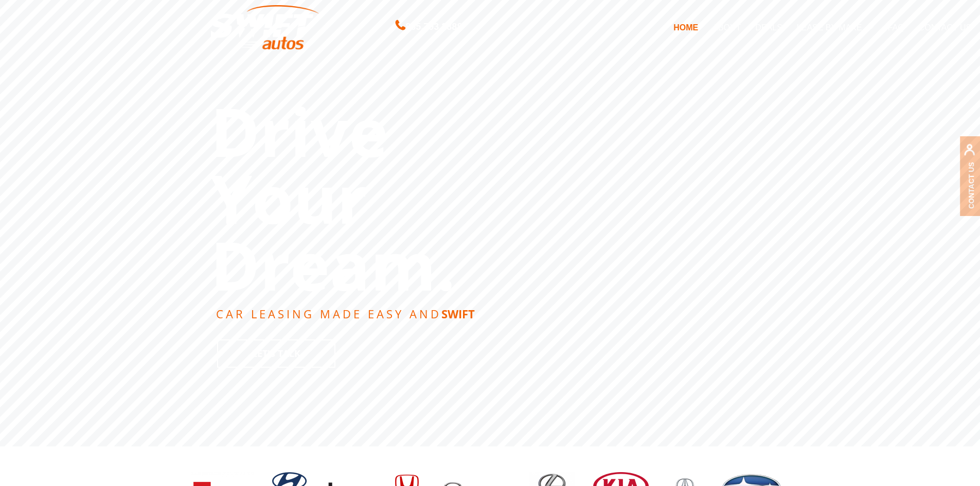 Image resolution: width=980 pixels, height=486 pixels. What do you see at coordinates (896, 27) in the screenshot?
I see `a: FAQ` at bounding box center [896, 27].